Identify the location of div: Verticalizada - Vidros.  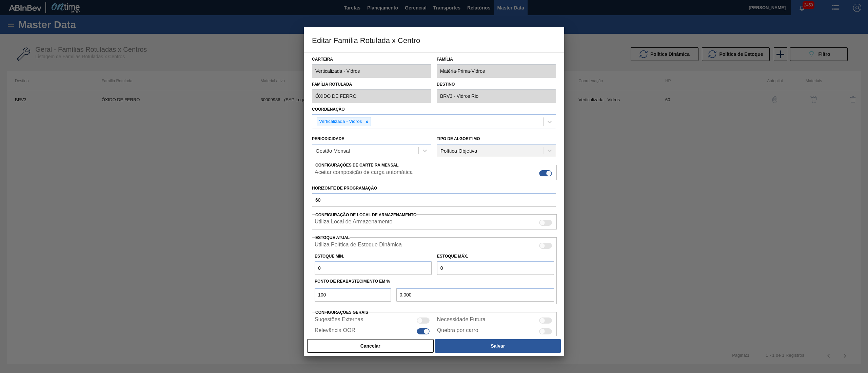
(340, 121).